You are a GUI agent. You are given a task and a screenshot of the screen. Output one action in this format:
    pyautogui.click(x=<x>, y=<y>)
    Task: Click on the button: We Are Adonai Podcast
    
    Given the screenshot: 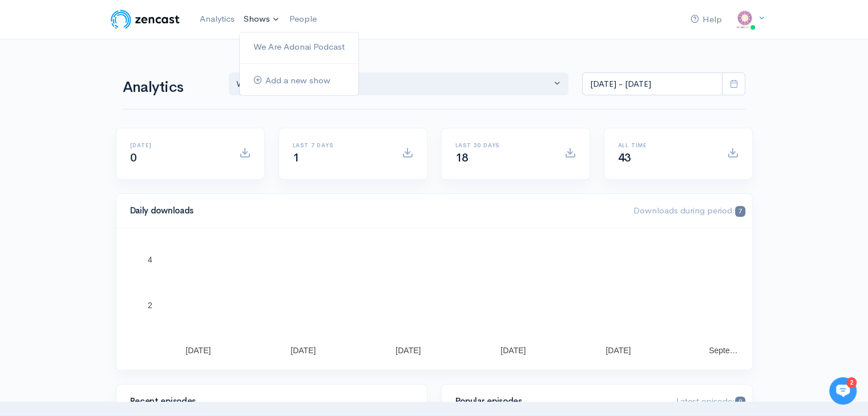 What is the action you would take?
    pyautogui.click(x=399, y=84)
    